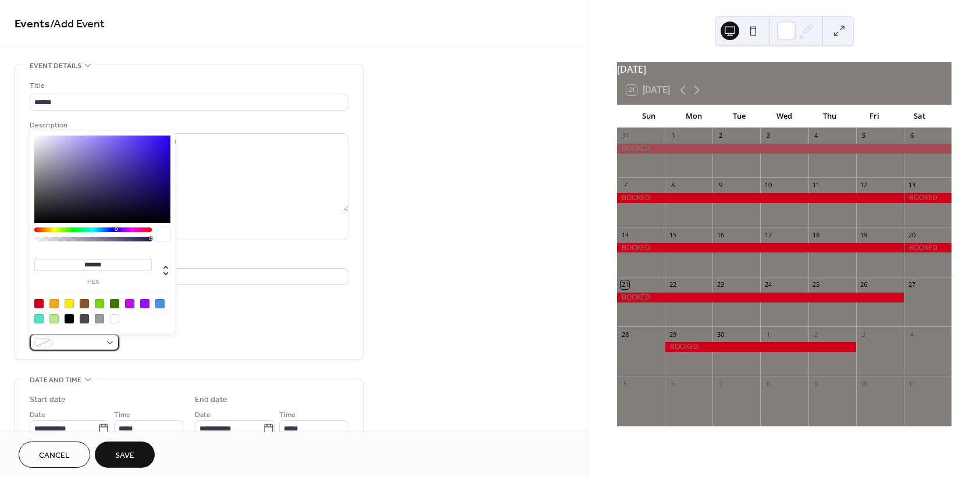 This screenshot has width=980, height=477. Describe the element at coordinates (649, 116) in the screenshot. I see `div: Sun` at that location.